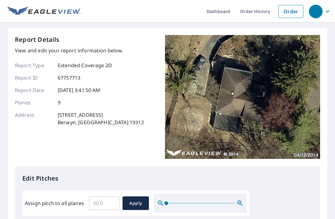 The height and width of the screenshot is (219, 335). Describe the element at coordinates (44, 11) in the screenshot. I see `img: EV Logo` at that location.